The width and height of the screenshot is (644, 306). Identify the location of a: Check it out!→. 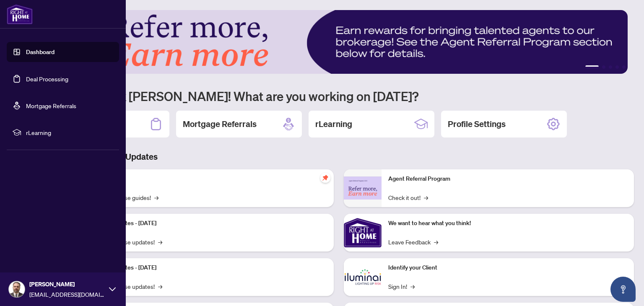
(408, 197).